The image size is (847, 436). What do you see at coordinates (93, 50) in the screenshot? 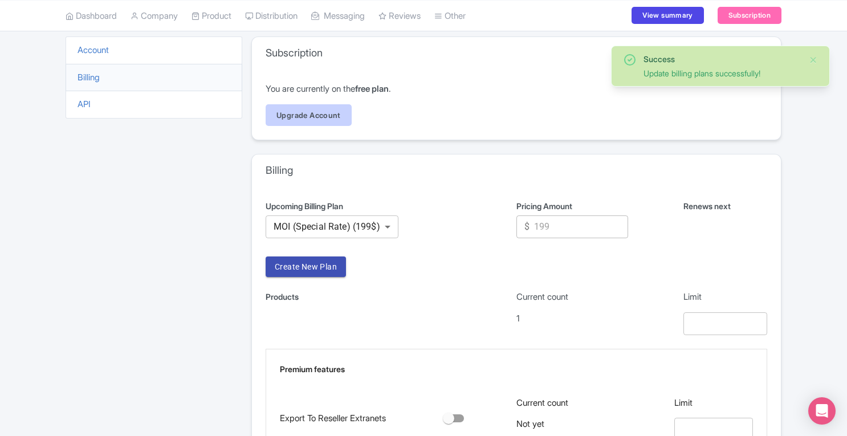
I see `a: Account` at bounding box center [93, 50].